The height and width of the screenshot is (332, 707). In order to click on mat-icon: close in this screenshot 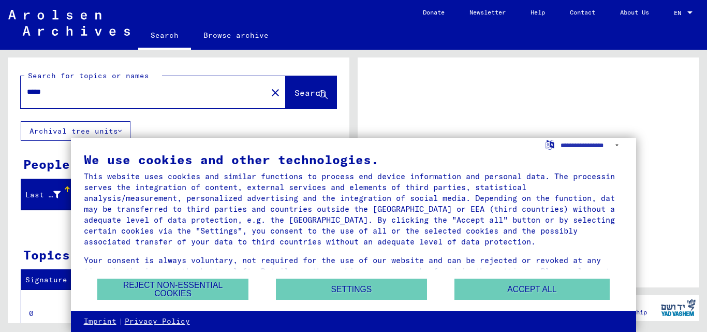, I will do `click(275, 93)`.